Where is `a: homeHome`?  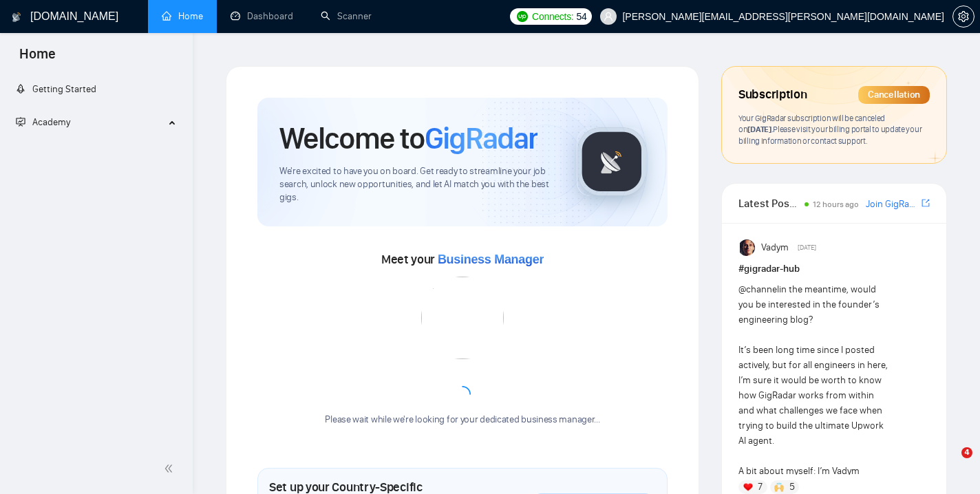
a: homeHome is located at coordinates (182, 16).